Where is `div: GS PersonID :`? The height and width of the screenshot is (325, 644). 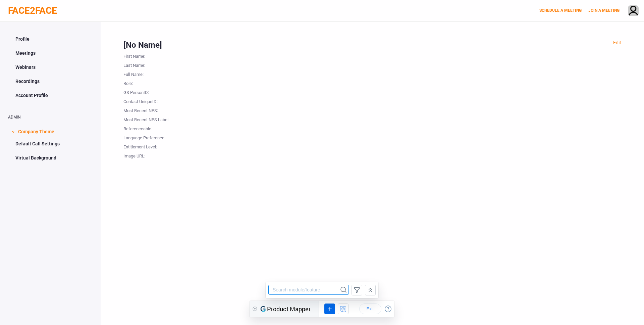 div: GS PersonID : is located at coordinates (157, 91).